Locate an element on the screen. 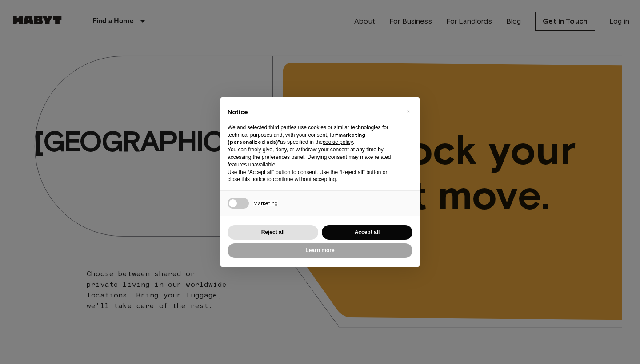  p: We and selected third parties use cookies or similar technologies for technical purposes and, wit... is located at coordinates (313, 135).